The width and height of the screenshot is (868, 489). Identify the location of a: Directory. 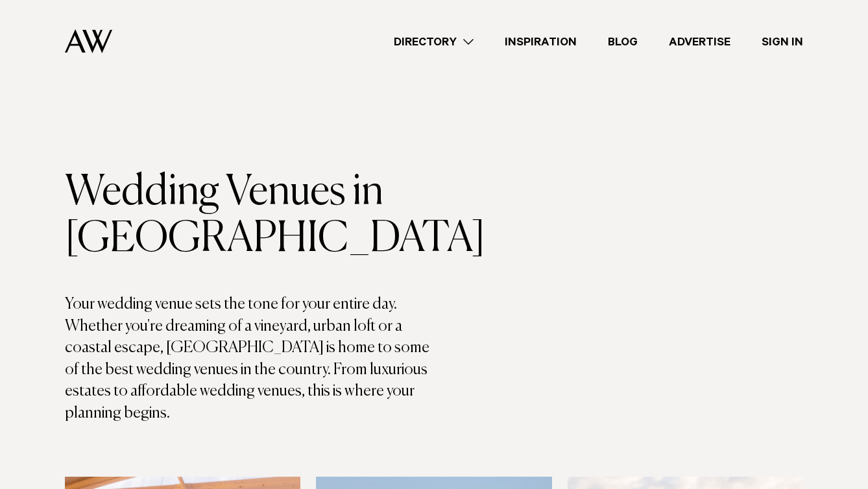
(433, 42).